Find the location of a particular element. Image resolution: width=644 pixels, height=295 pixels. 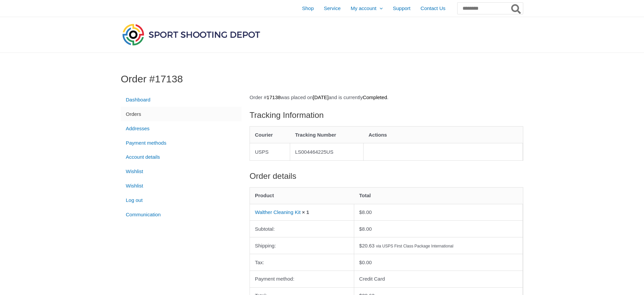

a: Walther Cleaning Kit is located at coordinates (278, 212).